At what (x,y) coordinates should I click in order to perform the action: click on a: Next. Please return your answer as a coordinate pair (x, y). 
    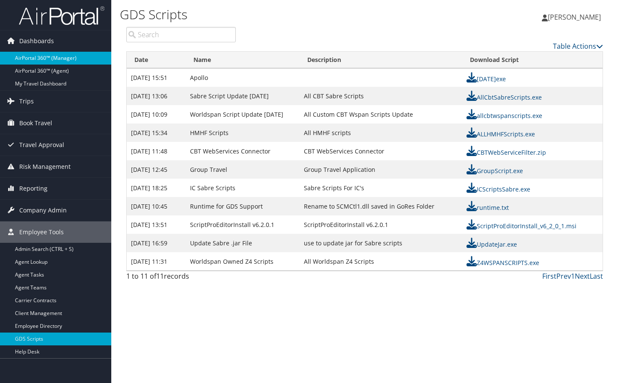
    Looking at the image, I should click on (582, 276).